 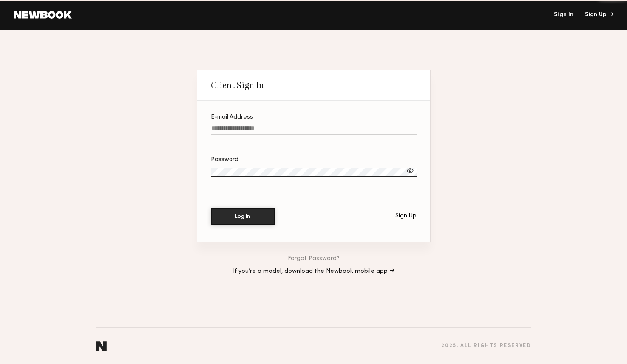 I want to click on a: Sign In, so click(x=564, y=15).